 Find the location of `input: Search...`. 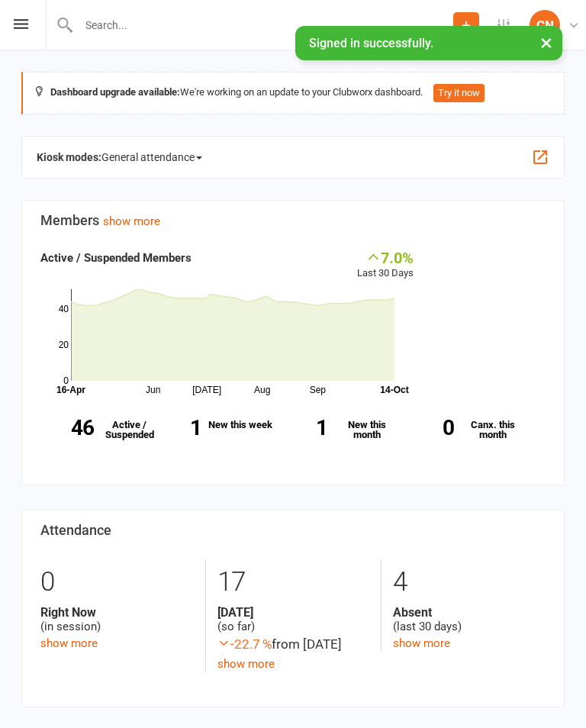

input: Search... is located at coordinates (263, 25).